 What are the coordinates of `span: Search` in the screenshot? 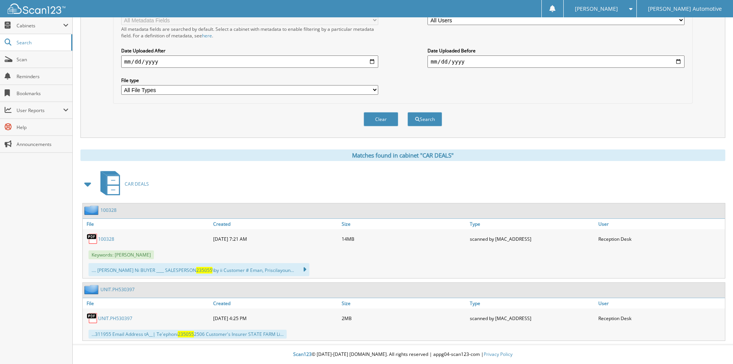 It's located at (42, 42).